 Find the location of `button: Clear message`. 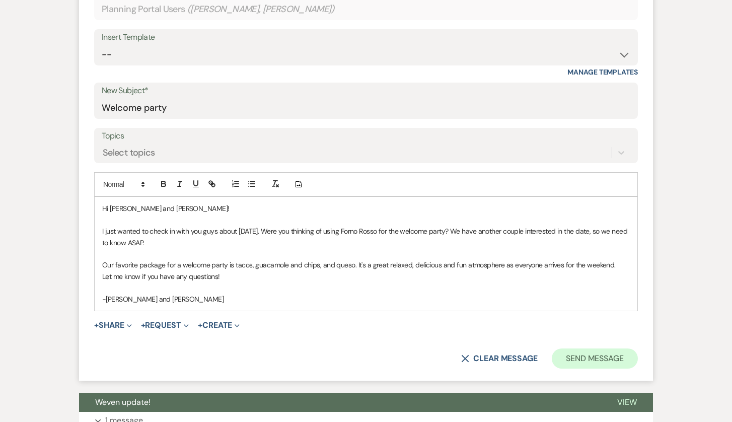

button: Clear message is located at coordinates (500, 359).